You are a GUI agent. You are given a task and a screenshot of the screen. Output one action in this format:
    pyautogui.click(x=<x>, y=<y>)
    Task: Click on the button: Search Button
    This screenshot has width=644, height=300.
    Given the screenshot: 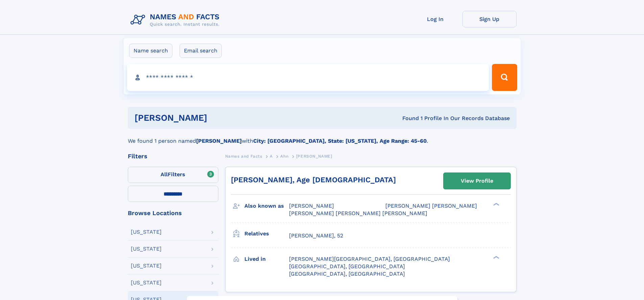 What is the action you would take?
    pyautogui.click(x=505, y=77)
    